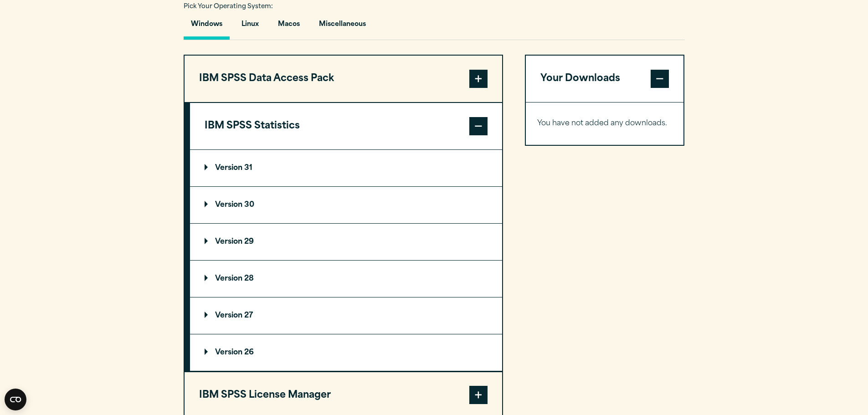 The image size is (868, 415). I want to click on button: IBM SPSS Data Access Pack, so click(343, 79).